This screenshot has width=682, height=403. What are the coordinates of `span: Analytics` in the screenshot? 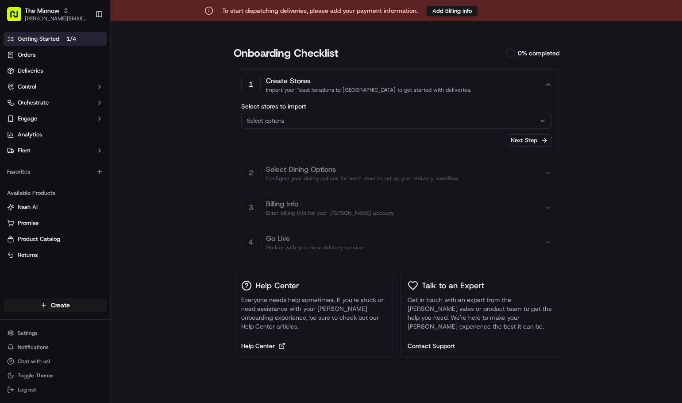 It's located at (30, 135).